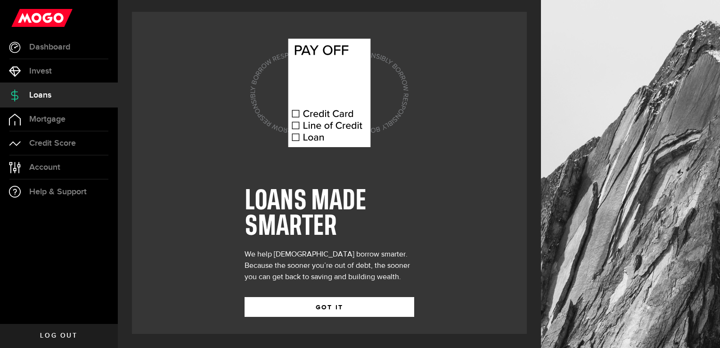 The height and width of the screenshot is (348, 720). I want to click on span: Log out, so click(58, 336).